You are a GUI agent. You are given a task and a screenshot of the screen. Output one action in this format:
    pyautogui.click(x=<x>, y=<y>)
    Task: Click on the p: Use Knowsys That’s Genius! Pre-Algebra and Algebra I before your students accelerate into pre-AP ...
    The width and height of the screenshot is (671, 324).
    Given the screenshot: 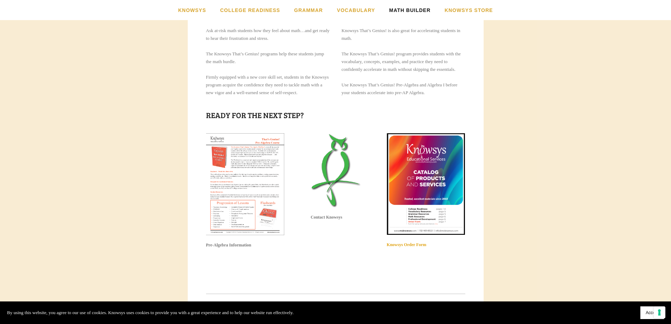 What is the action you would take?
    pyautogui.click(x=403, y=89)
    